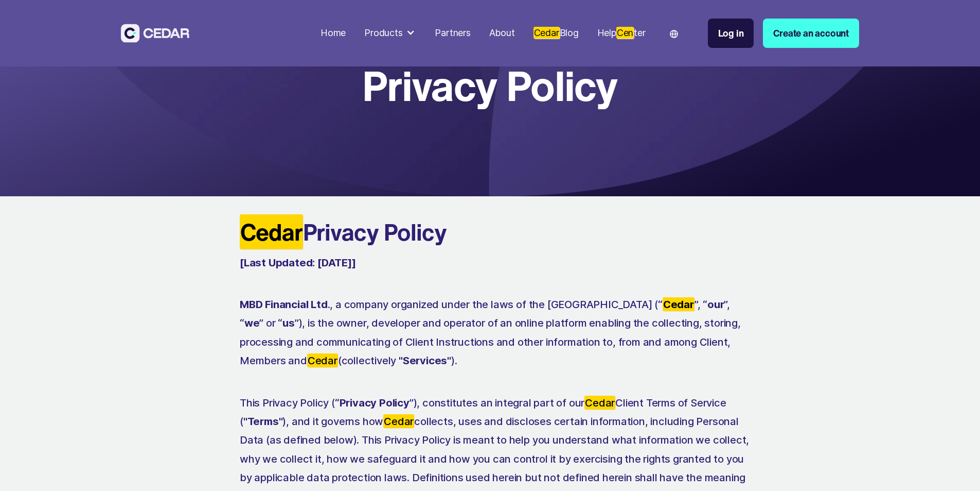 The image size is (980, 491). Describe the element at coordinates (731, 33) in the screenshot. I see `div: Log in` at that location.